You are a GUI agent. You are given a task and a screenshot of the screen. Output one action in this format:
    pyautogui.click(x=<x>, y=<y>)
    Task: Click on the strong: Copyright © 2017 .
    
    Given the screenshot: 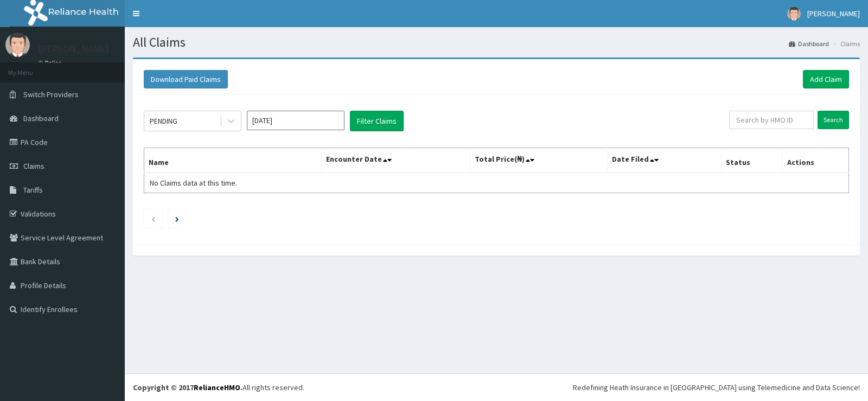 What is the action you would take?
    pyautogui.click(x=188, y=387)
    